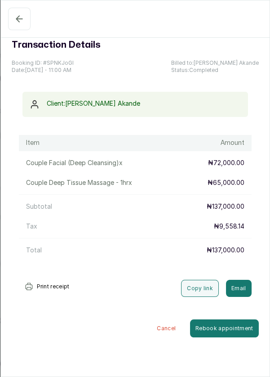 This screenshot has width=270, height=377. Describe the element at coordinates (215, 70) in the screenshot. I see `p: Status: Completed` at that location.